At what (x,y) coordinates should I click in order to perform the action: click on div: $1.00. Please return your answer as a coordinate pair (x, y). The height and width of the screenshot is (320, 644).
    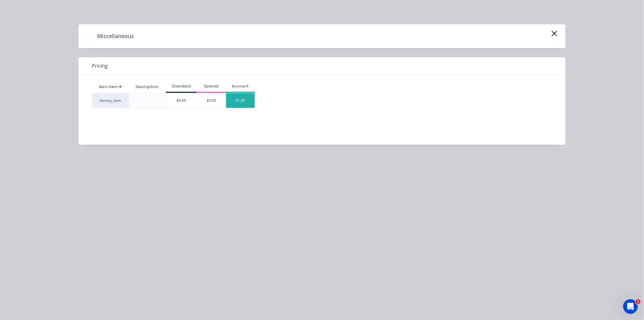
    Looking at the image, I should click on (241, 101).